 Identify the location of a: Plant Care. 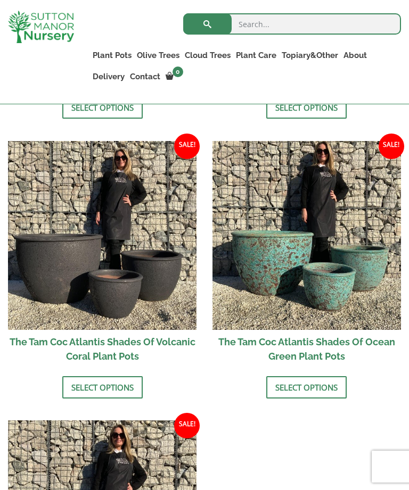
(256, 55).